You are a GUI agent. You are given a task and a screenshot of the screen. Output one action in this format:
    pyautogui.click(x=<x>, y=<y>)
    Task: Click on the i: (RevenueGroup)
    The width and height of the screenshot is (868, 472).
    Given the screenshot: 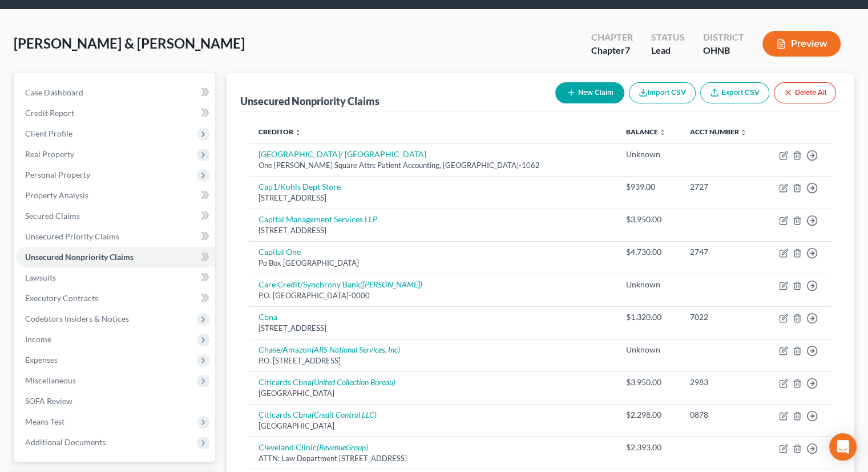 What is the action you would take?
    pyautogui.click(x=343, y=447)
    